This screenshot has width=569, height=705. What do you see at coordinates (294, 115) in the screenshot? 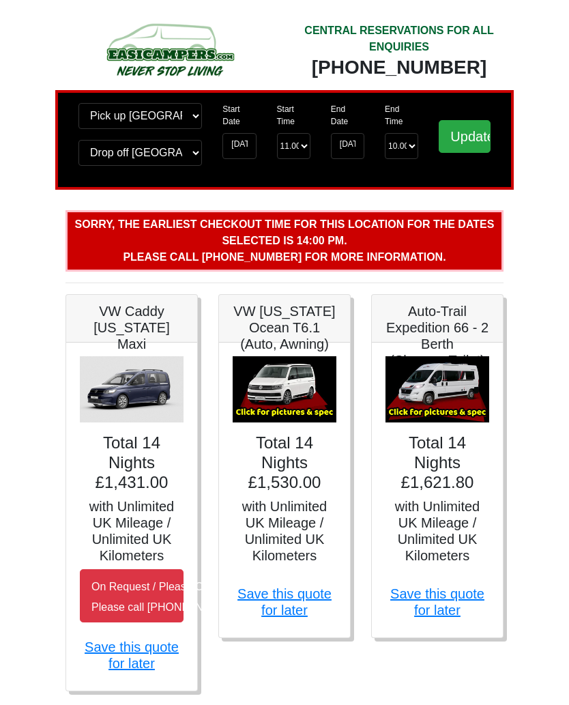
I see `label: Start Time` at bounding box center [294, 115].